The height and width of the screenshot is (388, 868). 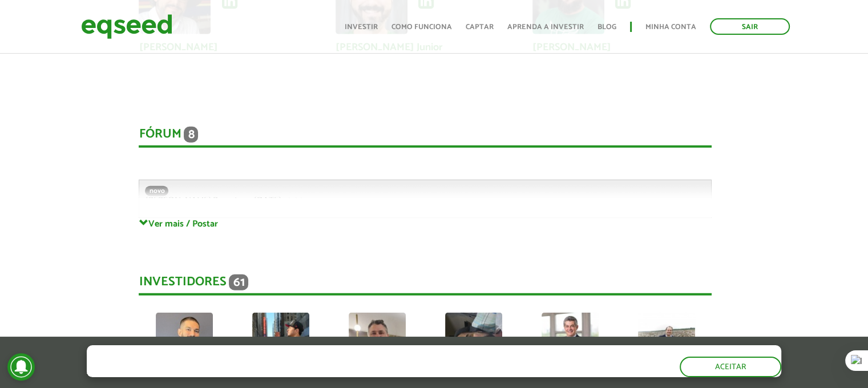 I want to click on img: picture-72979-1756068561.jpg, so click(x=184, y=341).